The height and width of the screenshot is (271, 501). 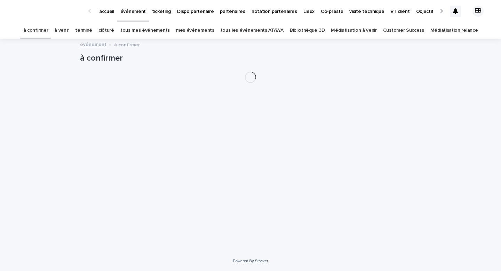 What do you see at coordinates (62, 30) in the screenshot?
I see `a: à venir` at bounding box center [62, 30].